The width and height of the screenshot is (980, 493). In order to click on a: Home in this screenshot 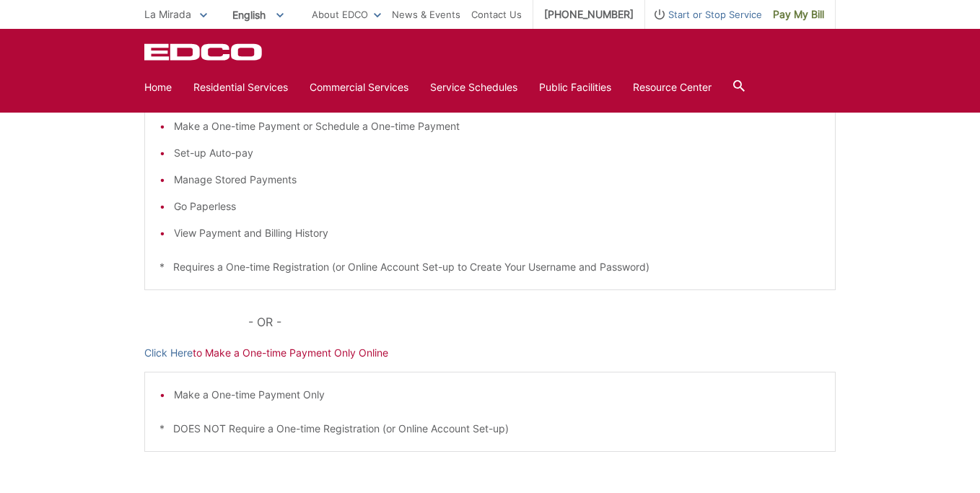, I will do `click(158, 88)`.